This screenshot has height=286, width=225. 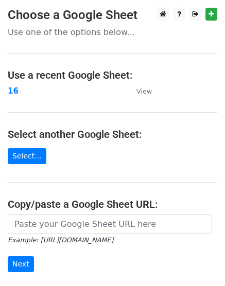 What do you see at coordinates (13, 91) in the screenshot?
I see `a: 16` at bounding box center [13, 91].